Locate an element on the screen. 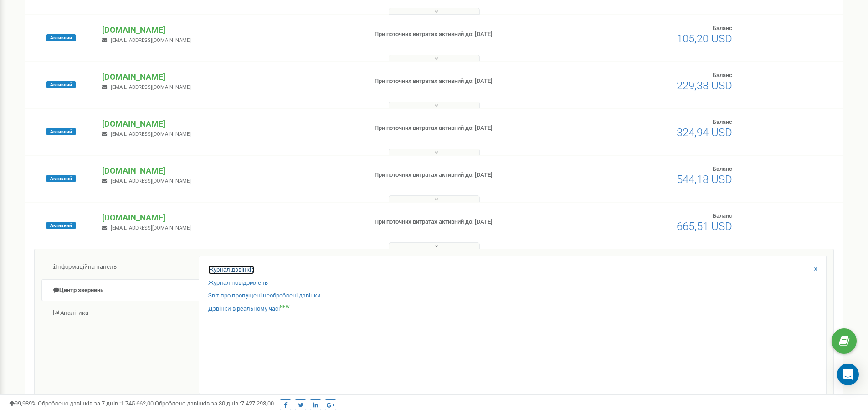 Image resolution: width=868 pixels, height=415 pixels. a: Звіт про пропущені необроблені дзвінки is located at coordinates (264, 295).